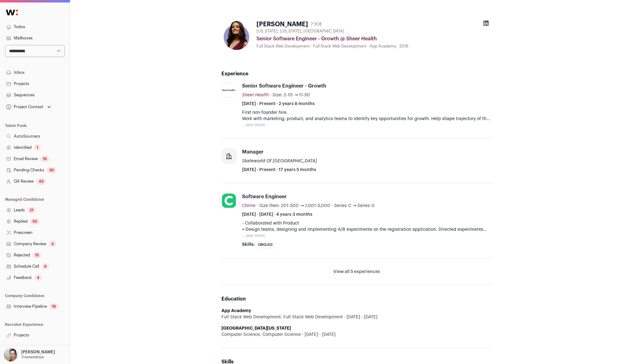 The width and height of the screenshot is (643, 364). Describe the element at coordinates (35, 221) in the screenshot. I see `div: 92` at that location.